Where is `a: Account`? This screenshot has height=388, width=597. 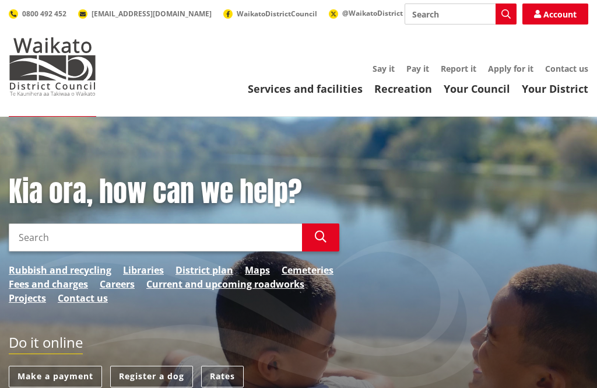 a: Account is located at coordinates (555, 14).